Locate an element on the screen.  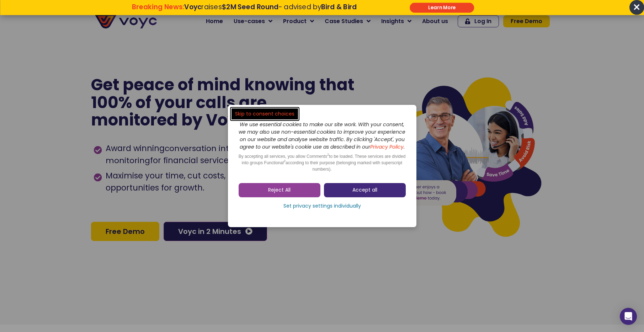
span: Accept all is located at coordinates (365, 190).